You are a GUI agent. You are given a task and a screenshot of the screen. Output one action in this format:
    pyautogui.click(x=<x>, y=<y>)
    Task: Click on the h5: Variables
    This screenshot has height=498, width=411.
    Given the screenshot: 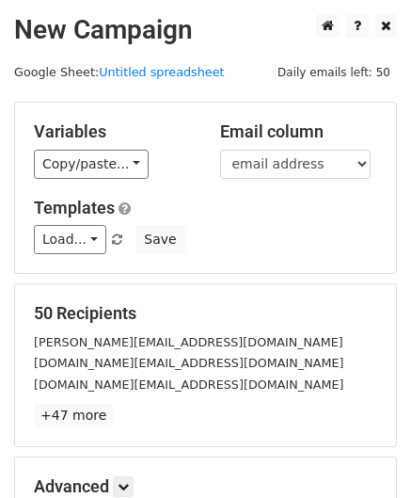 What is the action you would take?
    pyautogui.click(x=113, y=132)
    